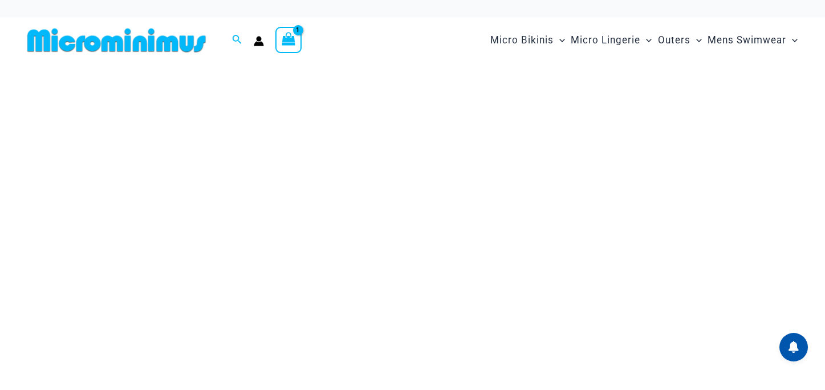 The height and width of the screenshot is (390, 825). What do you see at coordinates (116, 40) in the screenshot?
I see `img: MM SHOP LOGO FLAT` at bounding box center [116, 40].